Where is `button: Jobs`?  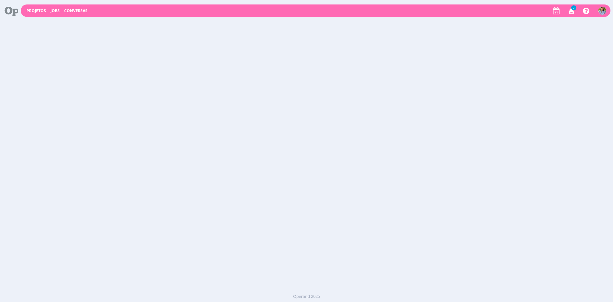 button: Jobs is located at coordinates (55, 11).